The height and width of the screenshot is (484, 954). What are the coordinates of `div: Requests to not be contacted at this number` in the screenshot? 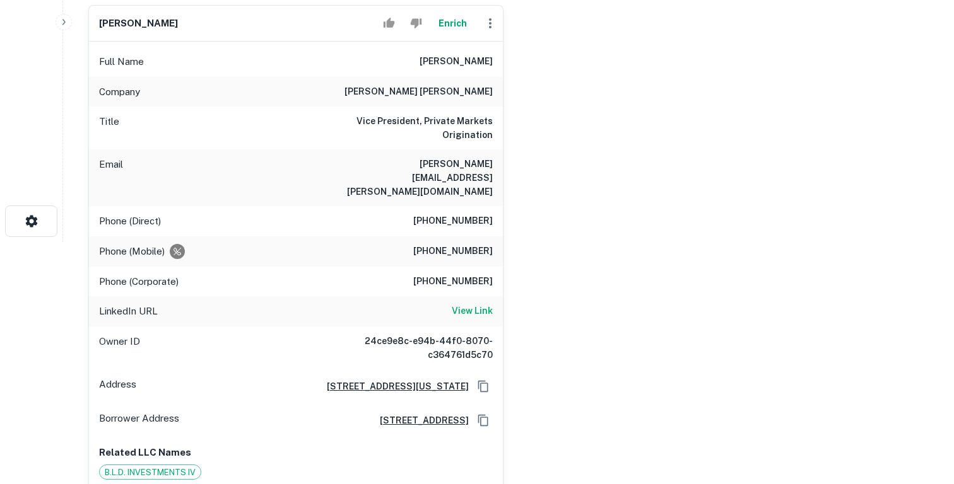 It's located at (177, 252).